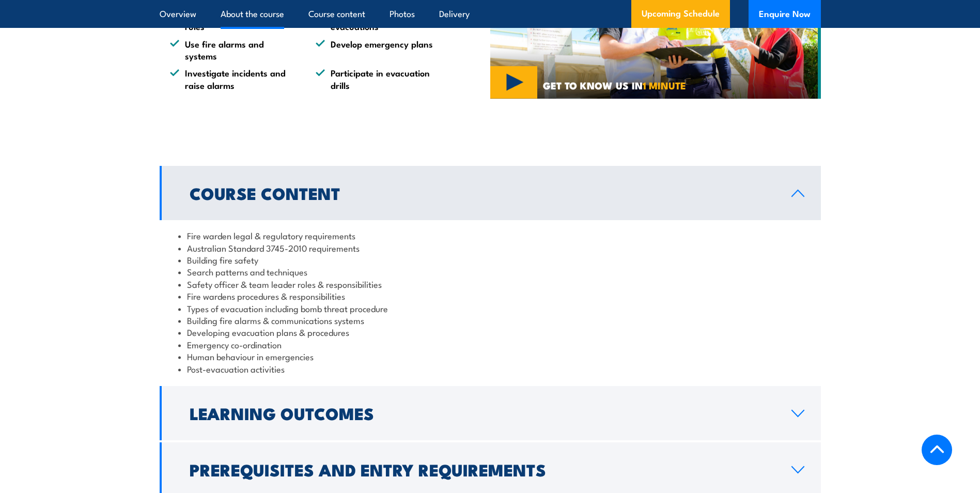 This screenshot has width=980, height=493. Describe the element at coordinates (490, 192) in the screenshot. I see `a: Course Content` at that location.